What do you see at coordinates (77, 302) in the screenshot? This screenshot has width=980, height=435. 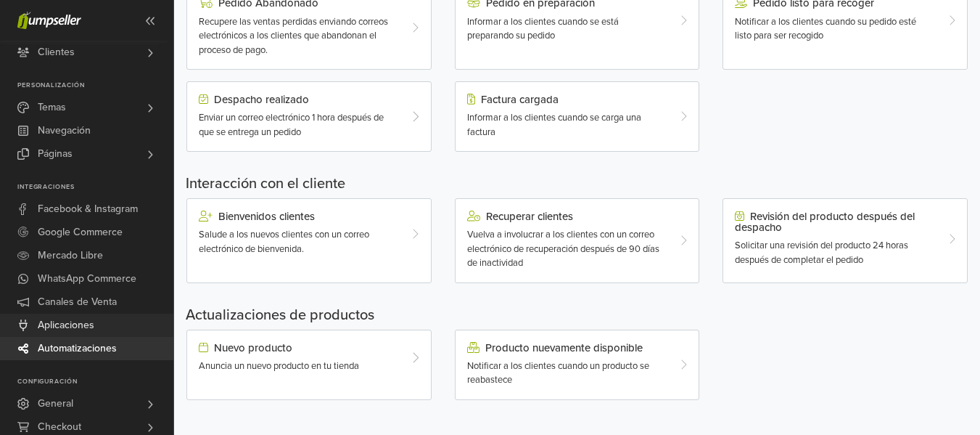 I see `span: Canales de Venta` at bounding box center [77, 302].